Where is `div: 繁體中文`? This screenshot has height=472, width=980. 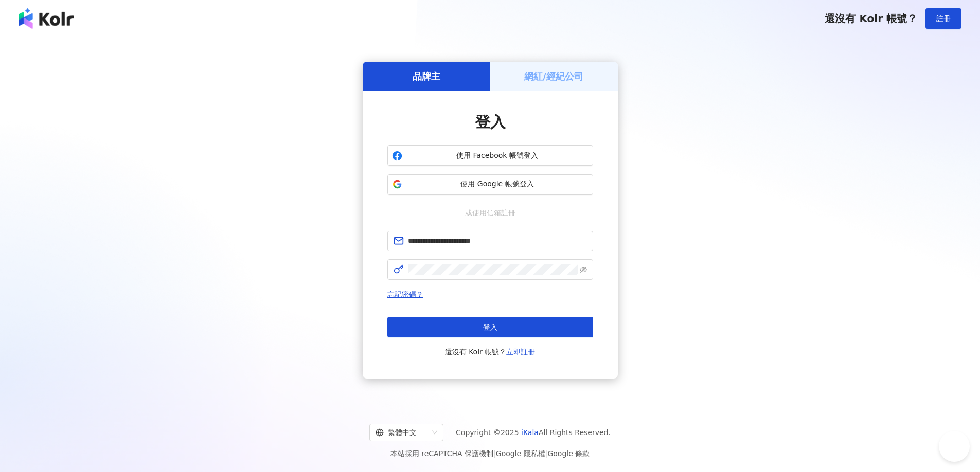
div: 繁體中文 is located at coordinates (402, 433).